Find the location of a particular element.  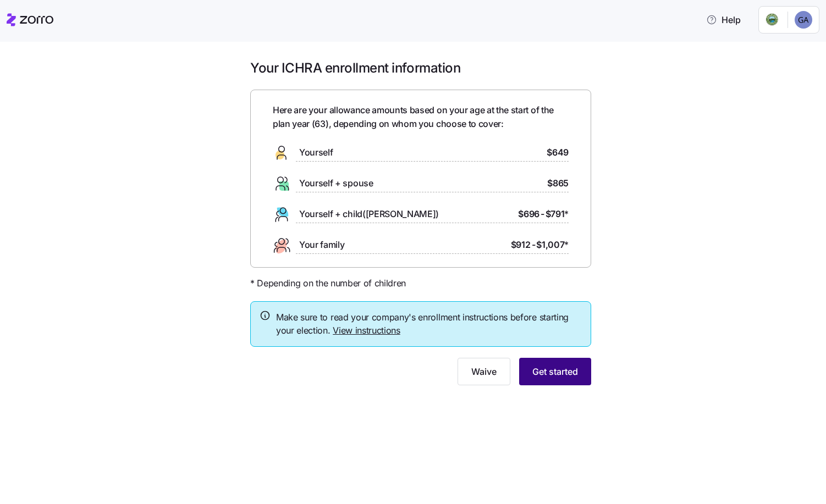

span: $912 is located at coordinates (521, 245).